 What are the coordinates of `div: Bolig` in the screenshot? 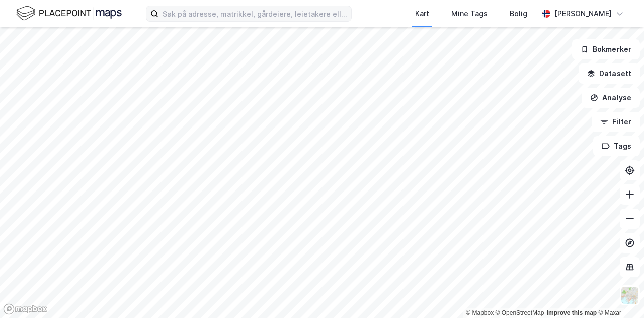 It's located at (519, 14).